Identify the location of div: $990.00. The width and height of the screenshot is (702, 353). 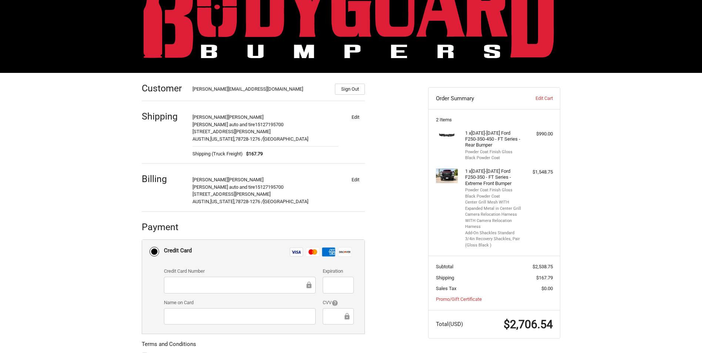
(538, 134).